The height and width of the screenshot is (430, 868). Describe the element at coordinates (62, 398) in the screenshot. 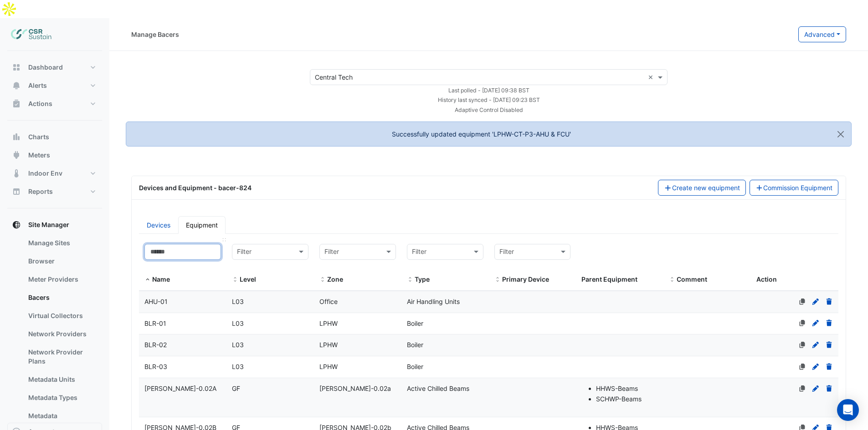

I see `a: Metadata Types` at that location.